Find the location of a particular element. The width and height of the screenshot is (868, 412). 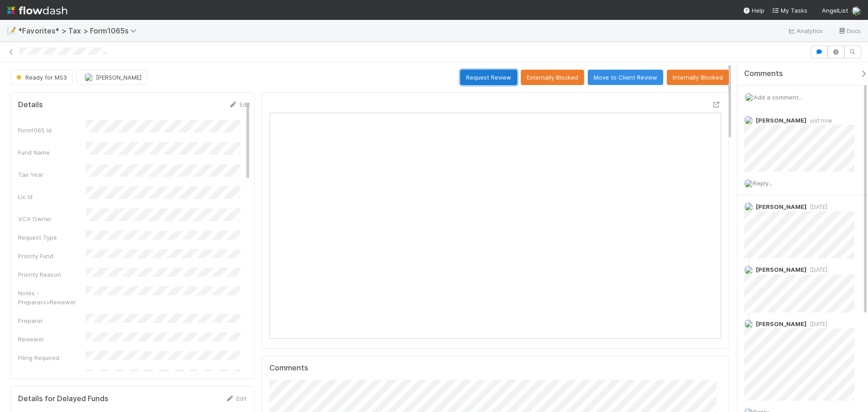

h5: Details is located at coordinates (30, 105).